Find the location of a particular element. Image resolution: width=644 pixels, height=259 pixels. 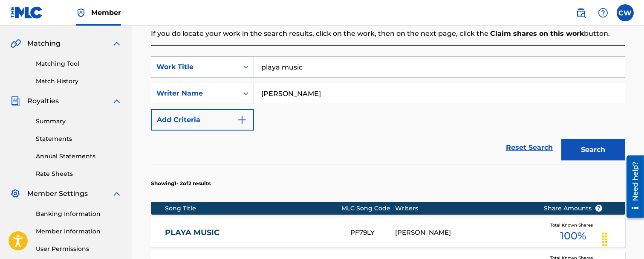

a: Annual Statements is located at coordinates (79, 157).